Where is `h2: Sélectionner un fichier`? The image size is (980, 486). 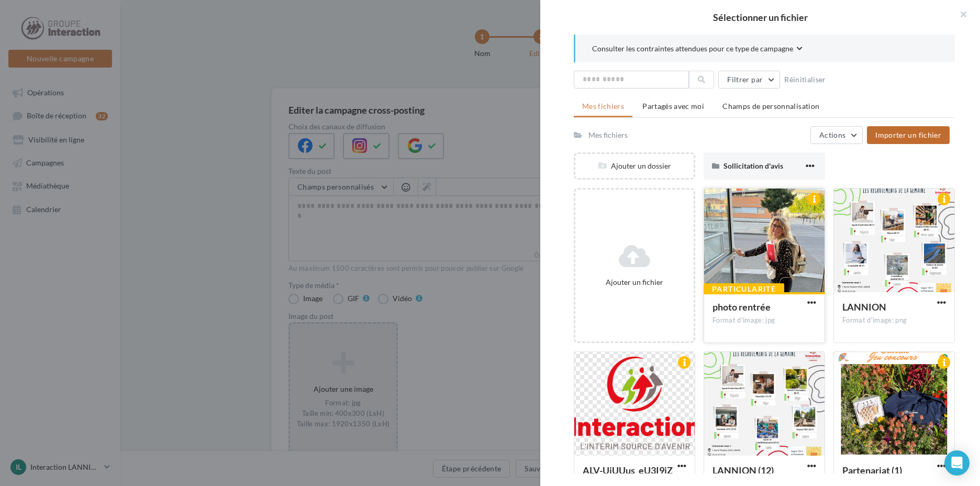
h2: Sélectionner un fichier is located at coordinates (760, 17).